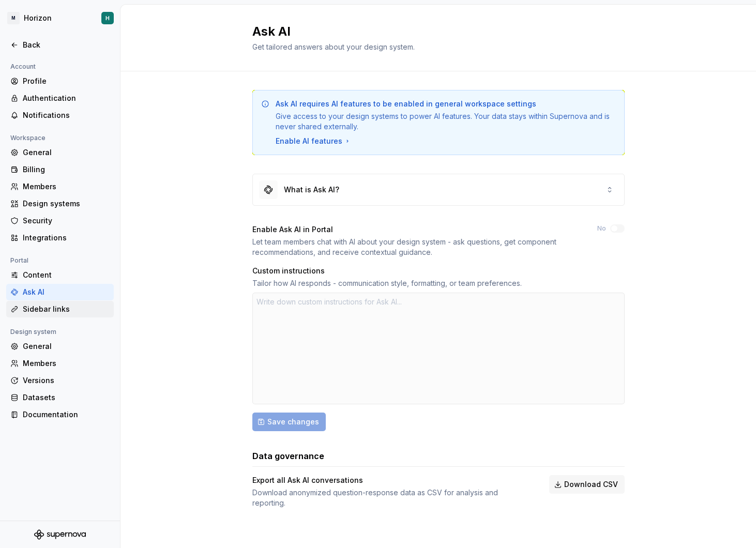  Describe the element at coordinates (311, 189) in the screenshot. I see `div: What is Ask AI?` at that location.